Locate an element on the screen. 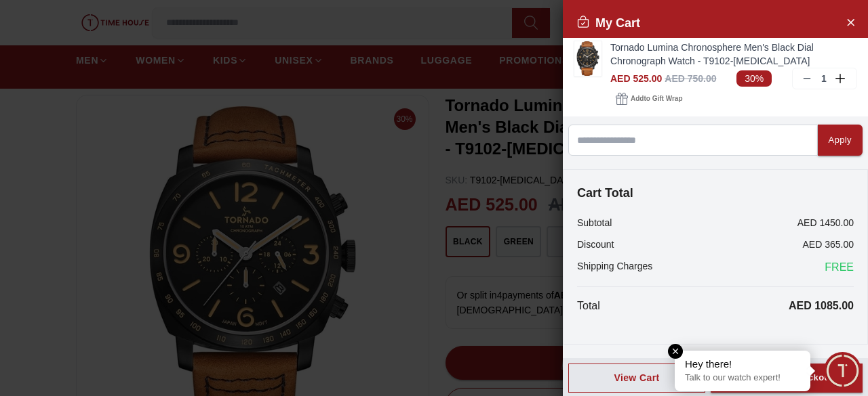  div: Chat Widget is located at coordinates (842, 370).